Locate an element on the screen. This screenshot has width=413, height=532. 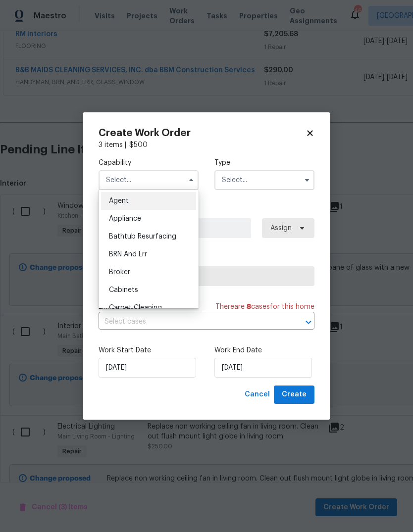
span: There are case s for this home is located at coordinates (265, 306).